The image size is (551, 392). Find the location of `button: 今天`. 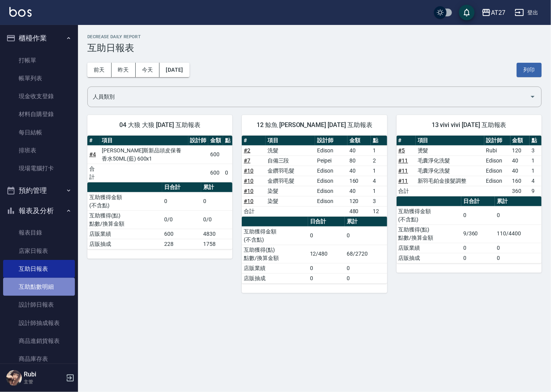

button: 今天 is located at coordinates (148, 70).